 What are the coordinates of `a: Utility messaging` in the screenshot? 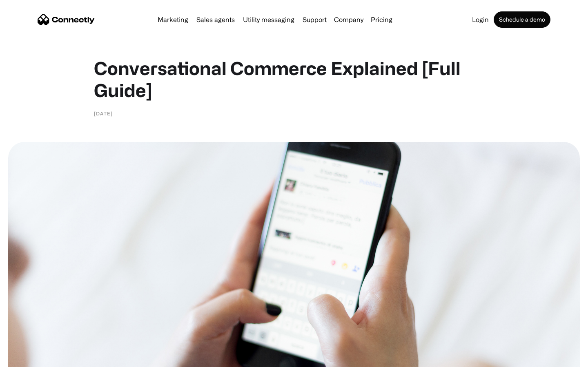 It's located at (269, 20).